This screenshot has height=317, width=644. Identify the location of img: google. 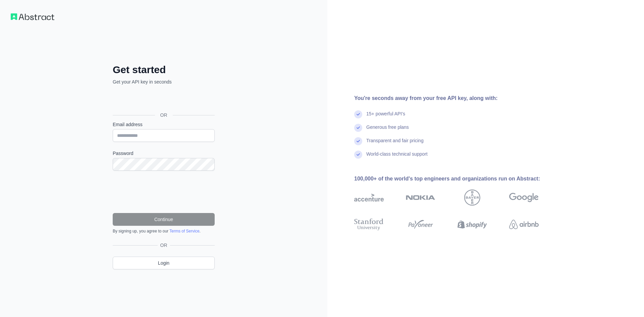
(524, 198).